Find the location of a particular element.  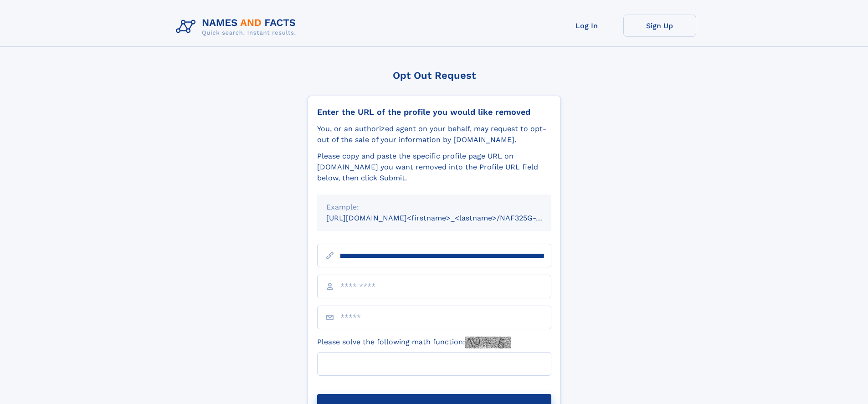

div: Enter the URL of the profile you would like removed is located at coordinates (434, 112).